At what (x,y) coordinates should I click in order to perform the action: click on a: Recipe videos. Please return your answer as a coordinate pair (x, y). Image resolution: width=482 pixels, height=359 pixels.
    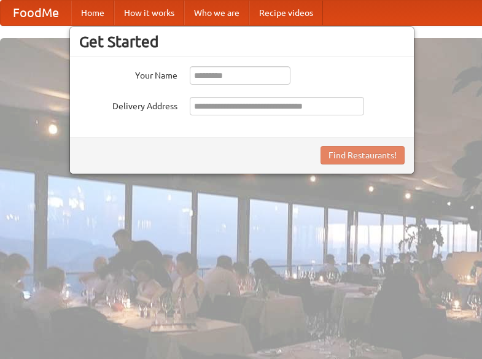
    Looking at the image, I should click on (286, 13).